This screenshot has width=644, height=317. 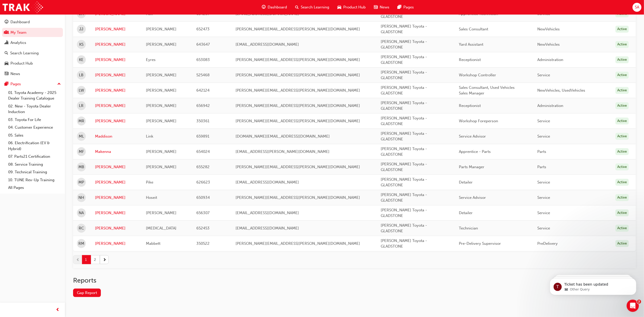 I want to click on button: Pages, so click(x=33, y=84).